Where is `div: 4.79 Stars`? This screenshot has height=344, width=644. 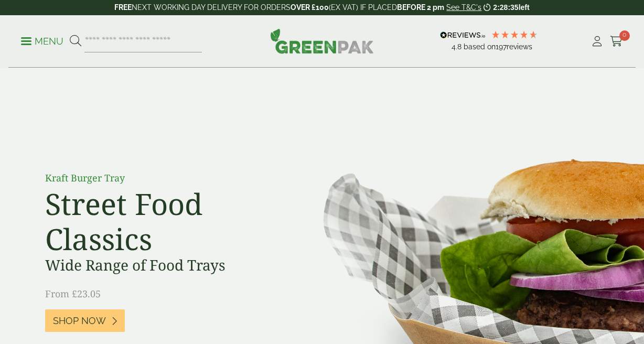 div: 4.79 Stars is located at coordinates (515, 35).